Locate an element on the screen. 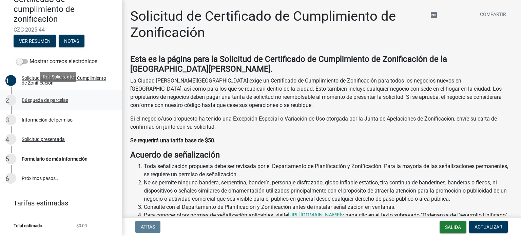 The width and height of the screenshot is (521, 236). font: Para conocer otras normas de señalización aplicables, visite is located at coordinates (216, 215).